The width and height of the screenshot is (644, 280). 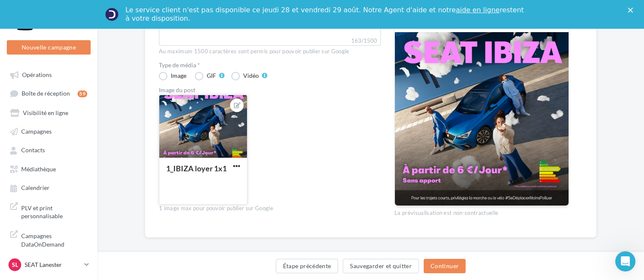 I want to click on span: Calendrier, so click(x=35, y=188).